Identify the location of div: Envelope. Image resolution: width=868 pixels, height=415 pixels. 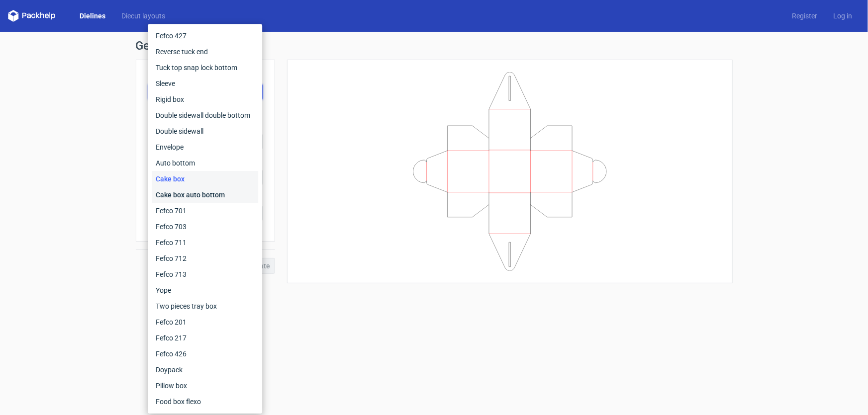
(205, 147).